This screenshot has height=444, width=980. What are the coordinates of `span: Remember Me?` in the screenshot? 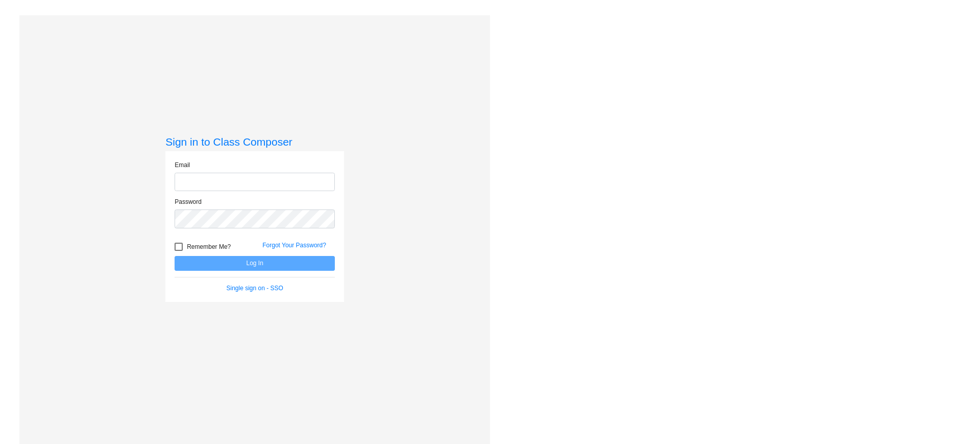 It's located at (209, 247).